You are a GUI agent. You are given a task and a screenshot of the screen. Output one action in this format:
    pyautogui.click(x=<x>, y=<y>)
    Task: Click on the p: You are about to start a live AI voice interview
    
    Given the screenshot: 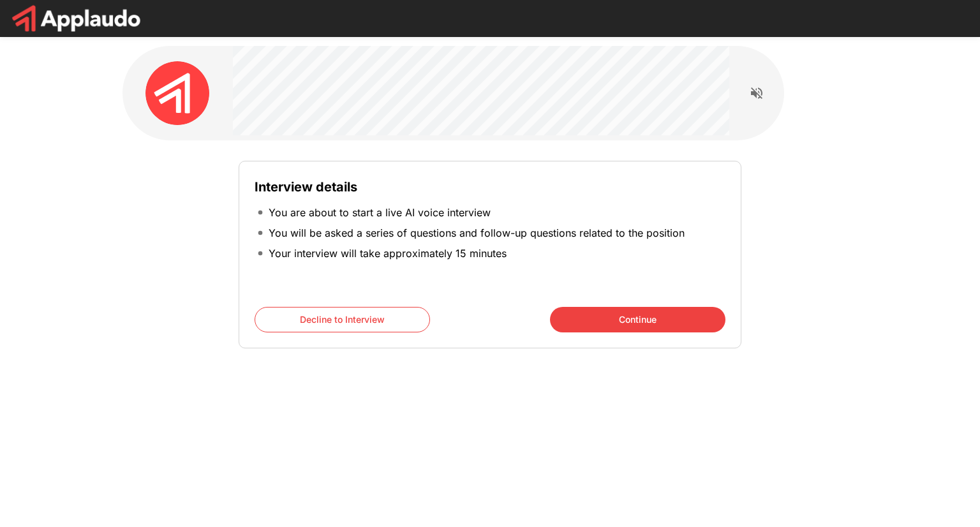 What is the action you would take?
    pyautogui.click(x=379, y=213)
    